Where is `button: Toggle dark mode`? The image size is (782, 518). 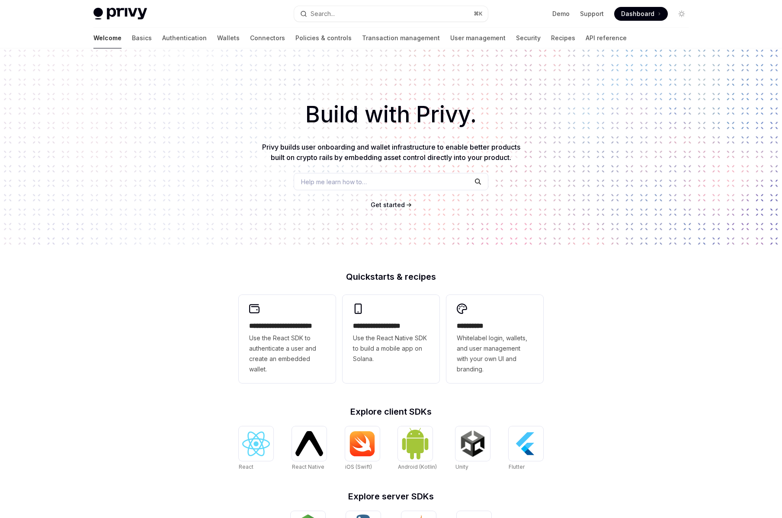 button: Toggle dark mode is located at coordinates (682, 14).